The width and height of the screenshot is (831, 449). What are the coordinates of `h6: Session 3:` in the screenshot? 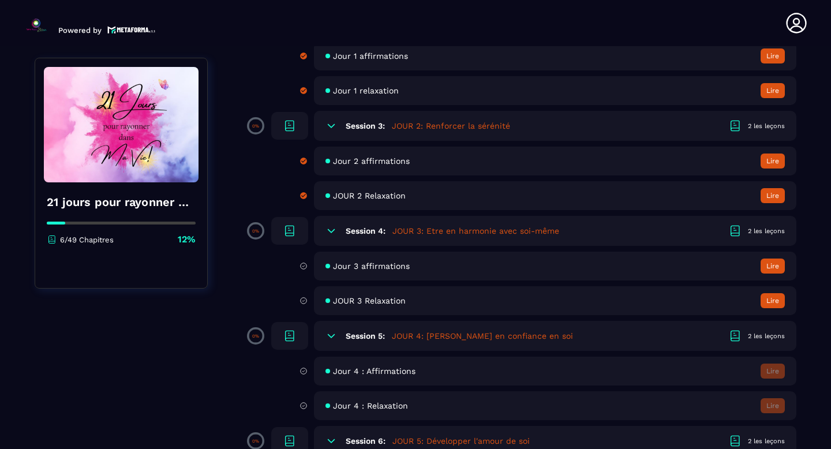 It's located at (365, 126).